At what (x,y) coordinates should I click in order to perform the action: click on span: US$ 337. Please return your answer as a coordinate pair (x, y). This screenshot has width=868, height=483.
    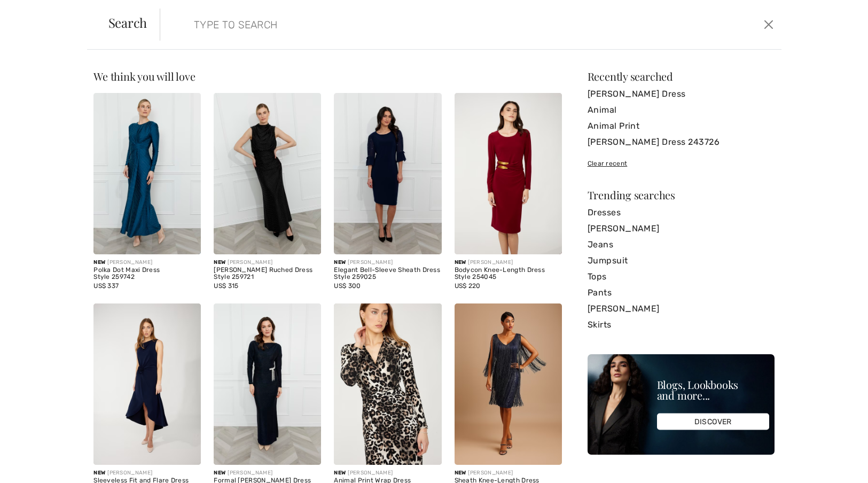
    Looking at the image, I should click on (106, 286).